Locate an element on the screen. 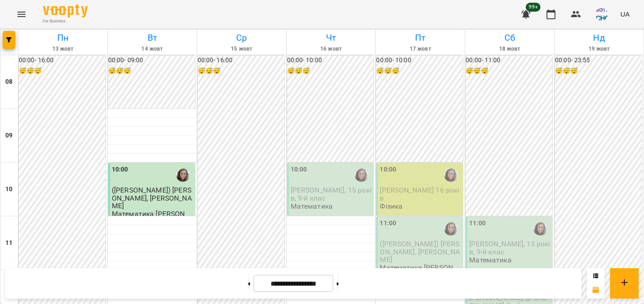  h6: Пн is located at coordinates (62, 38).